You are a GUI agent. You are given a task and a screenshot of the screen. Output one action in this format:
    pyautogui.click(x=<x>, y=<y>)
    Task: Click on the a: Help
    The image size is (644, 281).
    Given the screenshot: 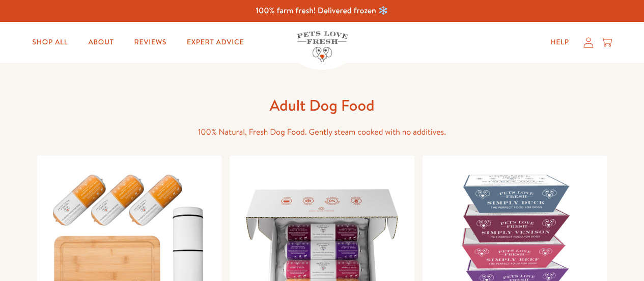 What is the action you would take?
    pyautogui.click(x=560, y=42)
    